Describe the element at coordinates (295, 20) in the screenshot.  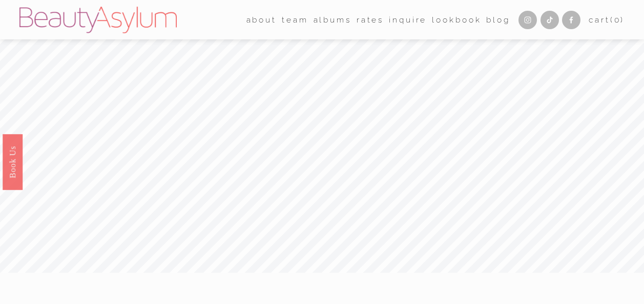
I see `span: team` at that location.